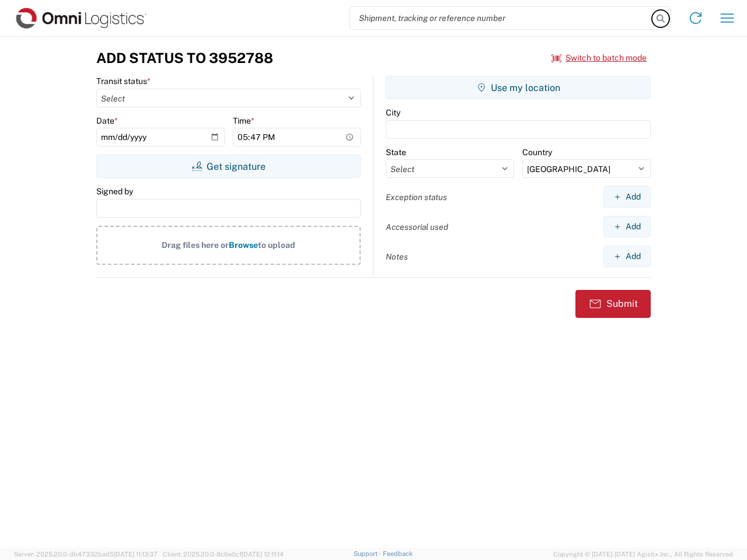 The height and width of the screenshot is (560, 747). What do you see at coordinates (369, 554) in the screenshot?
I see `a: Support` at bounding box center [369, 554].